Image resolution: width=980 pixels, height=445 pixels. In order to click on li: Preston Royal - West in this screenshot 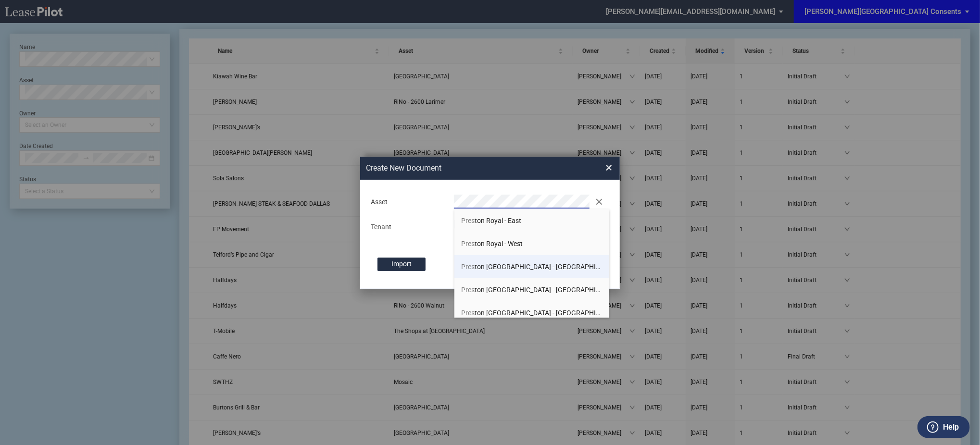, I will do `click(532, 244)`.